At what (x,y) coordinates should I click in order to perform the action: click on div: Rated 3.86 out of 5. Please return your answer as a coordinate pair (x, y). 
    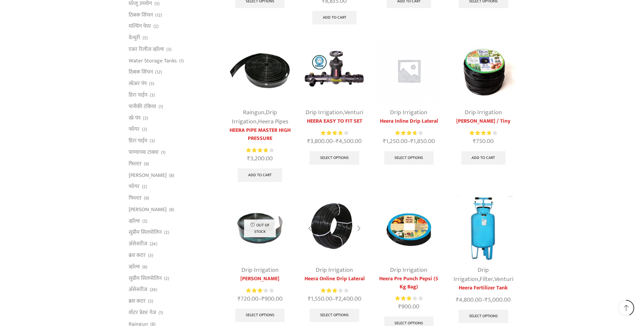
    Looking at the image, I should click on (260, 150).